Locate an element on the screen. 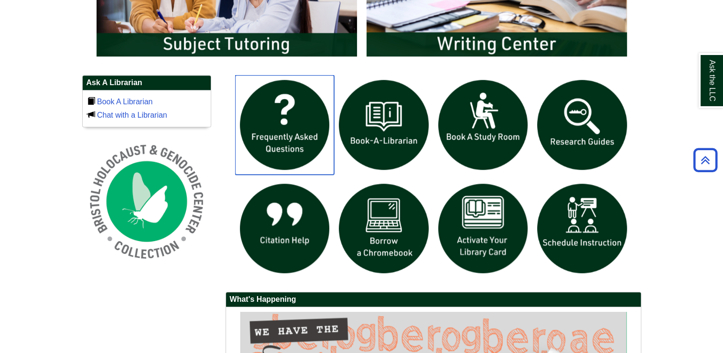  img: Holocaust and Genocide Collection is located at coordinates (147, 201).